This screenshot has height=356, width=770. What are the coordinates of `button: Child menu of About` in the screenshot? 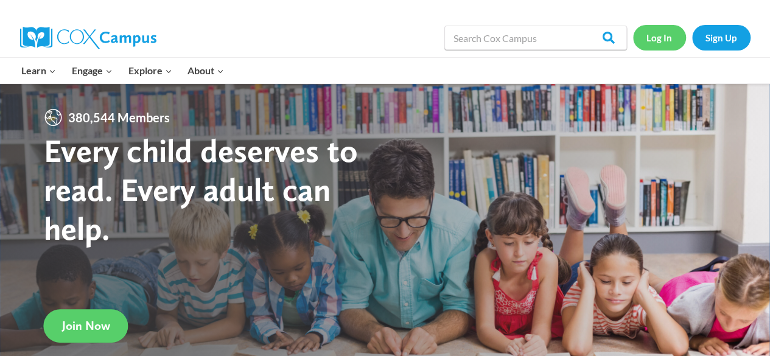 It's located at (206, 71).